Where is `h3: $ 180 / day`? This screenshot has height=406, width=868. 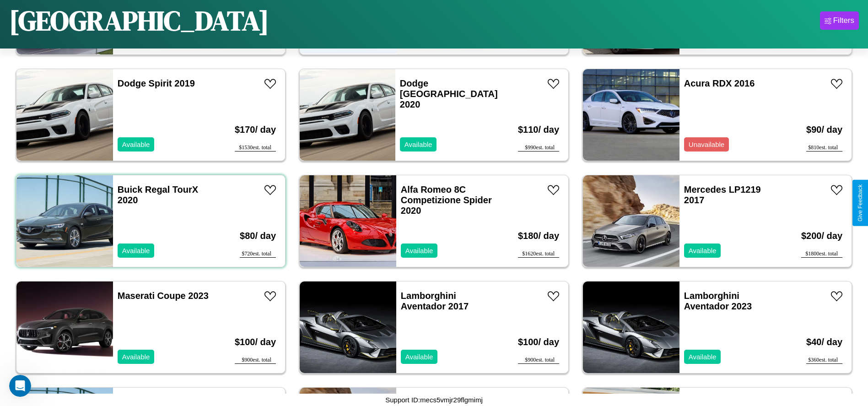 h3: $ 180 / day is located at coordinates (539, 236).